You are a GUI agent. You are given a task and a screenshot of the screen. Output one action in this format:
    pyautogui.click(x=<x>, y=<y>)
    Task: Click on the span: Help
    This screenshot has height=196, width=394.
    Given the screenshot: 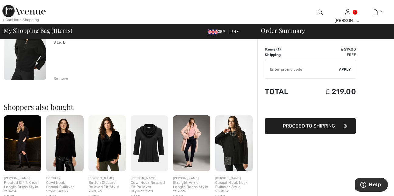 What is the action you would take?
    pyautogui.click(x=20, y=7)
    